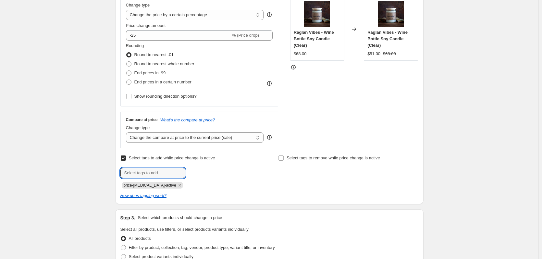  I want to click on span: Rounding, so click(135, 45).